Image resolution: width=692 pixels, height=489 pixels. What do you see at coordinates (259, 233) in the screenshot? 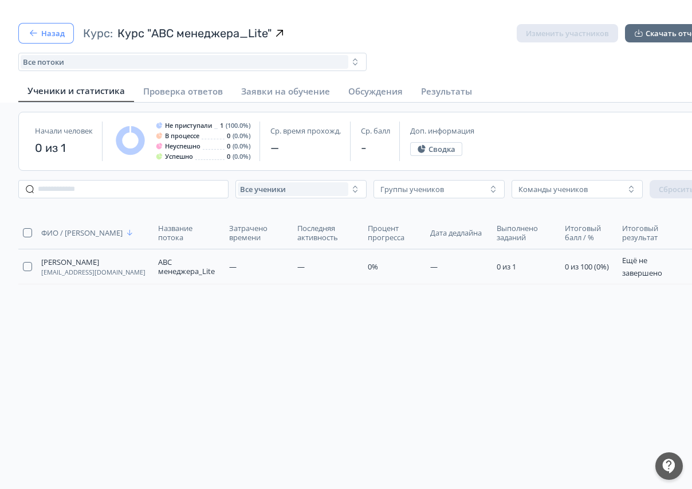
I see `button: Затрачено времени` at bounding box center [259, 233].